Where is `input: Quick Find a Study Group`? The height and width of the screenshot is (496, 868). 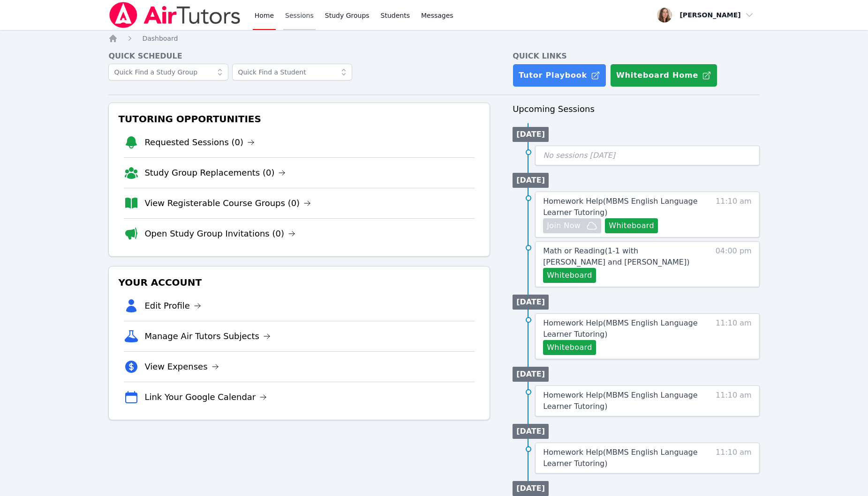
input: Quick Find a Study Group is located at coordinates (168, 72).